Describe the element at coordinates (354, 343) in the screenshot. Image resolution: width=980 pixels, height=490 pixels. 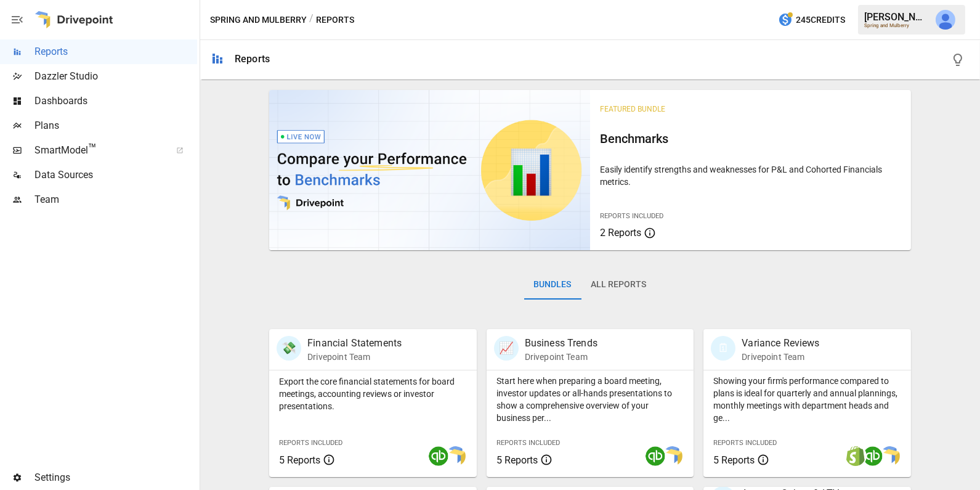
I see `p: Financial Statements` at that location.